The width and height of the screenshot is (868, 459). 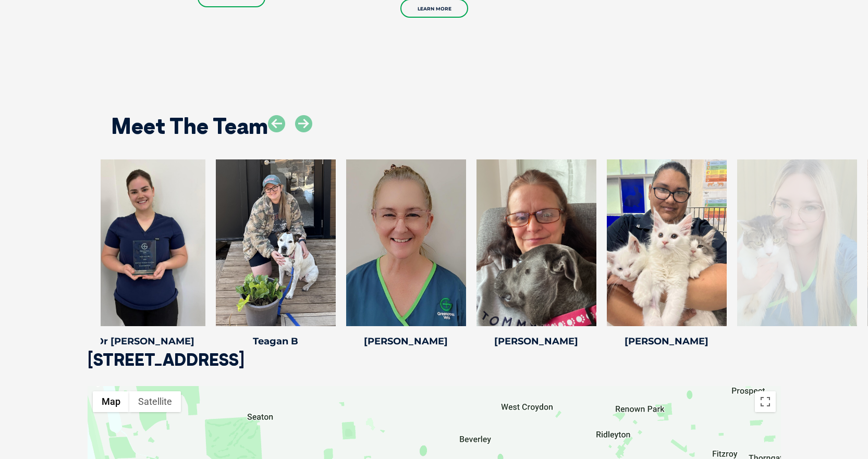 I want to click on h2: Meet The Team, so click(x=189, y=126).